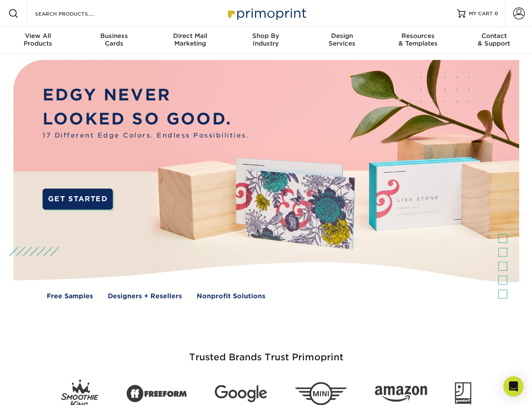  What do you see at coordinates (75, 13) in the screenshot?
I see `input: SEARCH PRODUCTS.....` at bounding box center [75, 13].